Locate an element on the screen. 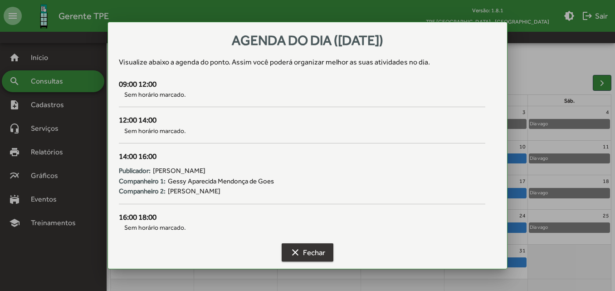 This screenshot has width=615, height=291. mat-icon: clear is located at coordinates (295, 252).